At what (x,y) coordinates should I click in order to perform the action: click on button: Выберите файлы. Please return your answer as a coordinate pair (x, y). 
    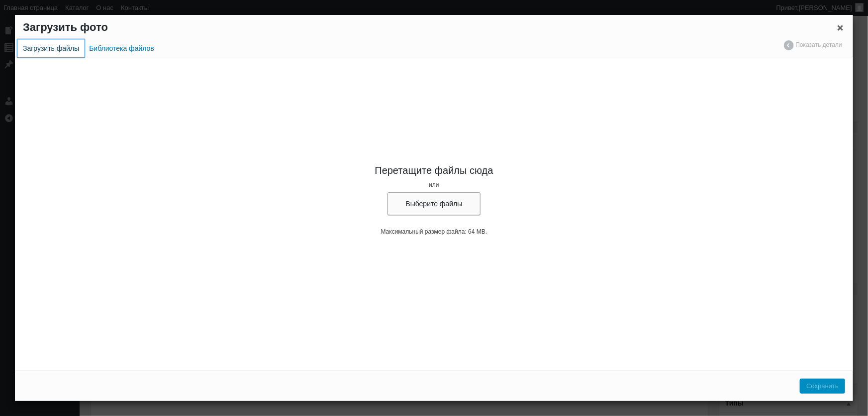
    Looking at the image, I should click on (434, 204).